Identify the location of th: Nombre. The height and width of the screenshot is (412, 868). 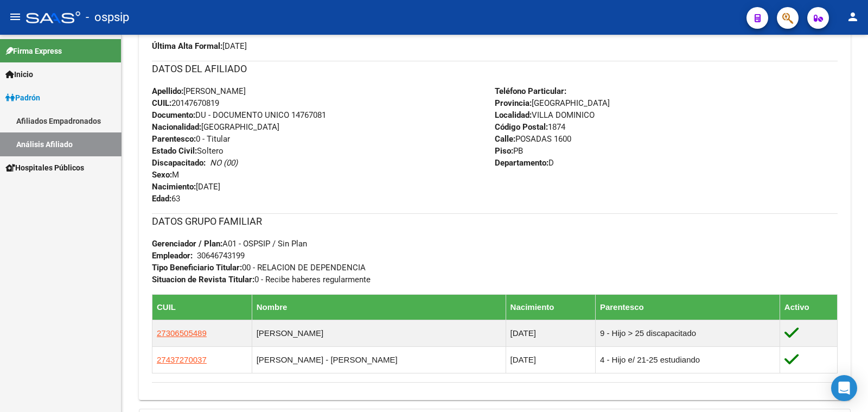
(379, 307).